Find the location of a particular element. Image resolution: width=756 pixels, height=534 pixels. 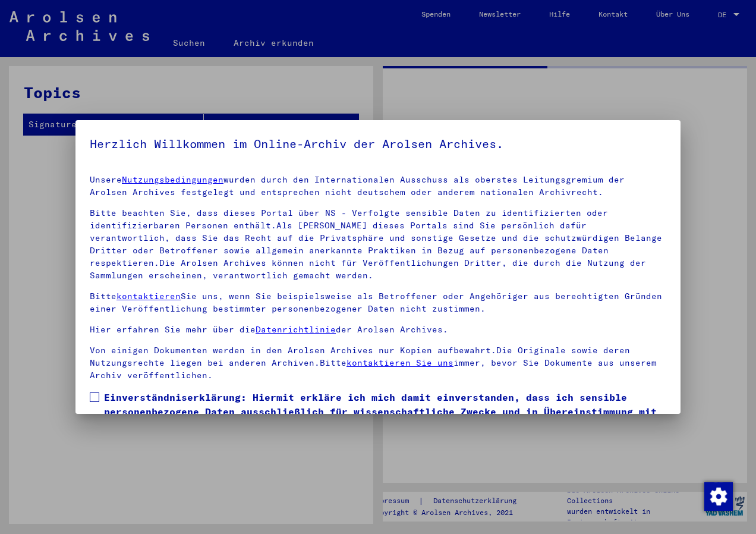

h5: Herzlich Willkommen im Online-Archiv der Arolsen Archives. is located at coordinates (378, 144).